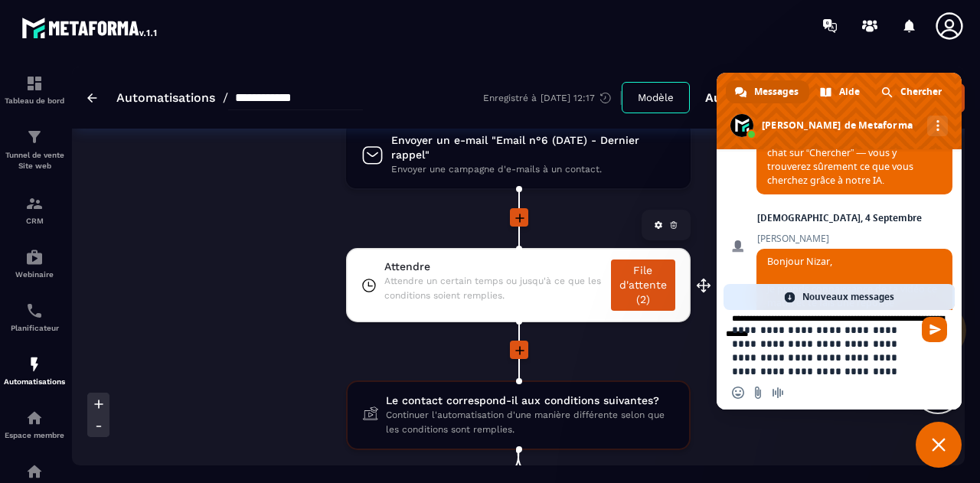  What do you see at coordinates (656, 98) in the screenshot?
I see `button: Modèle` at bounding box center [656, 98].